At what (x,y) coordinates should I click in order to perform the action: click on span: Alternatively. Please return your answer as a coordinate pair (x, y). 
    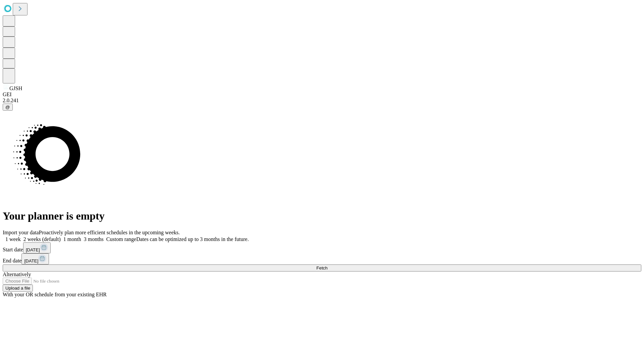
    Looking at the image, I should click on (17, 274).